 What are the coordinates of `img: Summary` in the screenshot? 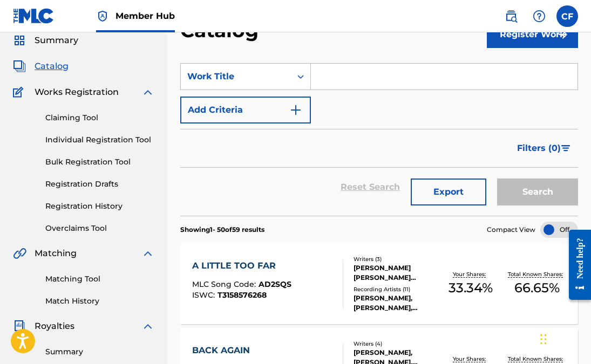 It's located at (19, 41).